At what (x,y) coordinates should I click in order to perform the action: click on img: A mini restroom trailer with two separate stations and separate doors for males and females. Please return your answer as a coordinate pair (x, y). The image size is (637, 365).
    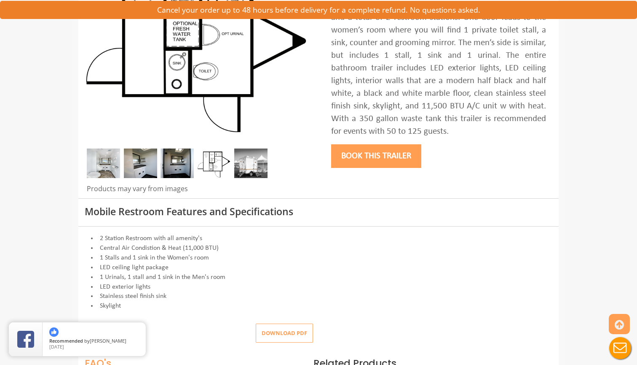
    Looking at the image, I should click on (251, 163).